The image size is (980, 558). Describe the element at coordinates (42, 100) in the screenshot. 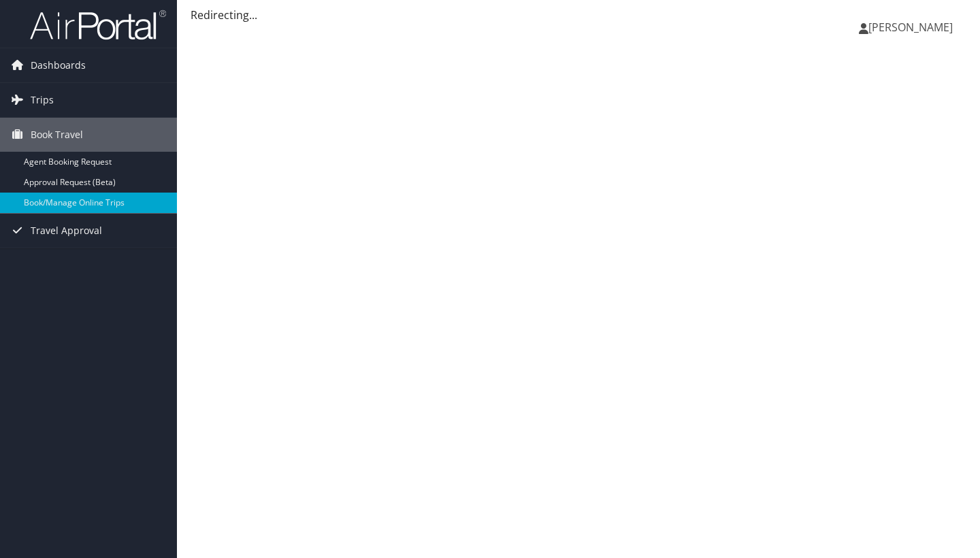

I see `span: Trips` at that location.